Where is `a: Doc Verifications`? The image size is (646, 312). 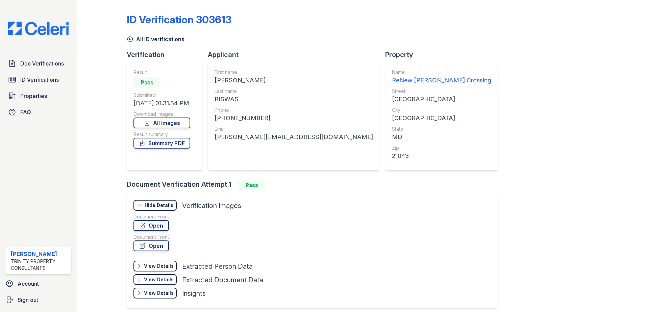 a: Doc Verifications is located at coordinates (38, 63).